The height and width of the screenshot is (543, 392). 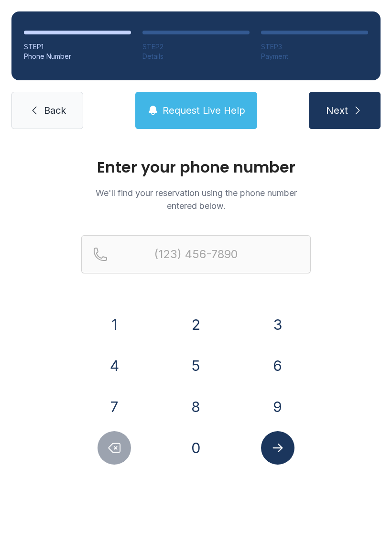 I want to click on h1: Enter your phone number, so click(x=196, y=167).